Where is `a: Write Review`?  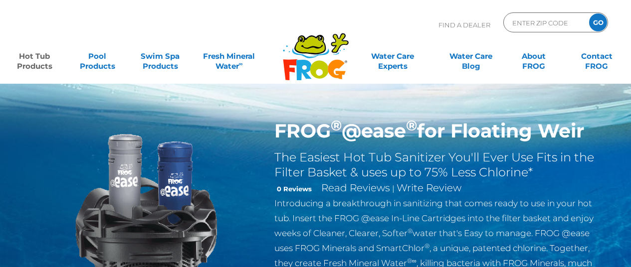 a: Write Review is located at coordinates (429, 188).